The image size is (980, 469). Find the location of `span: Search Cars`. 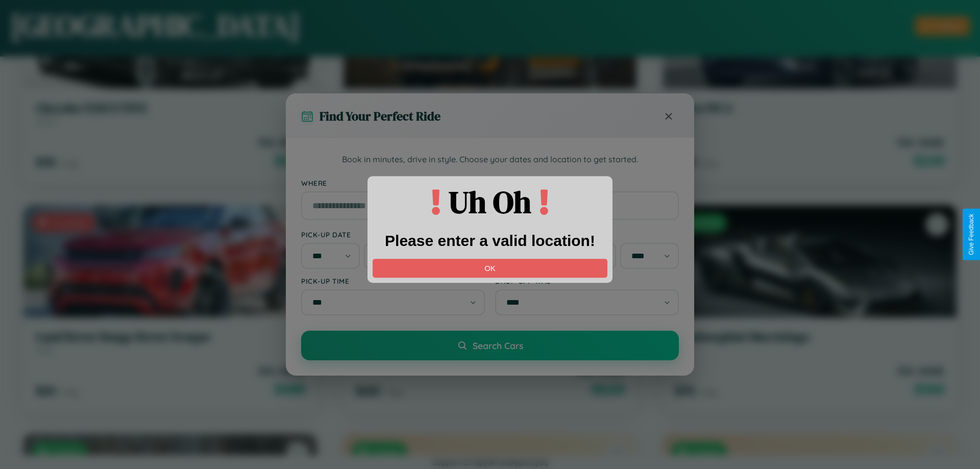

span: Search Cars is located at coordinates (498, 345).